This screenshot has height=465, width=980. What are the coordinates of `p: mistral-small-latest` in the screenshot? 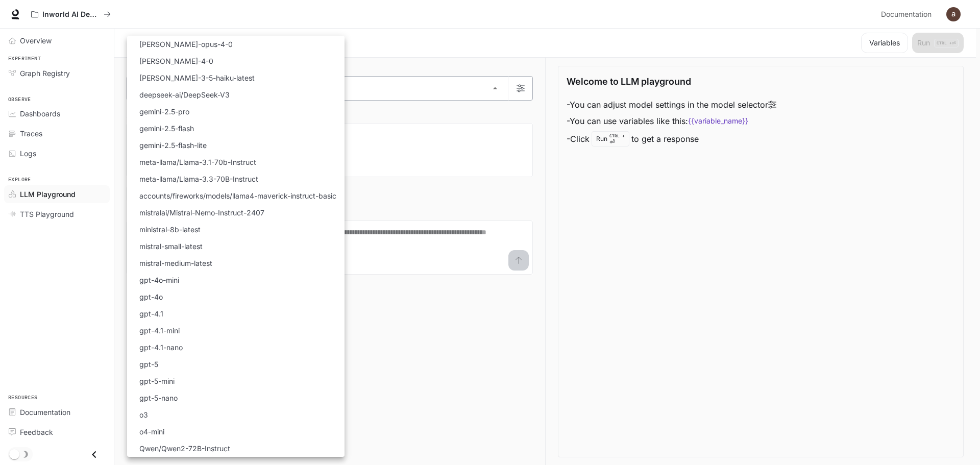 It's located at (171, 246).